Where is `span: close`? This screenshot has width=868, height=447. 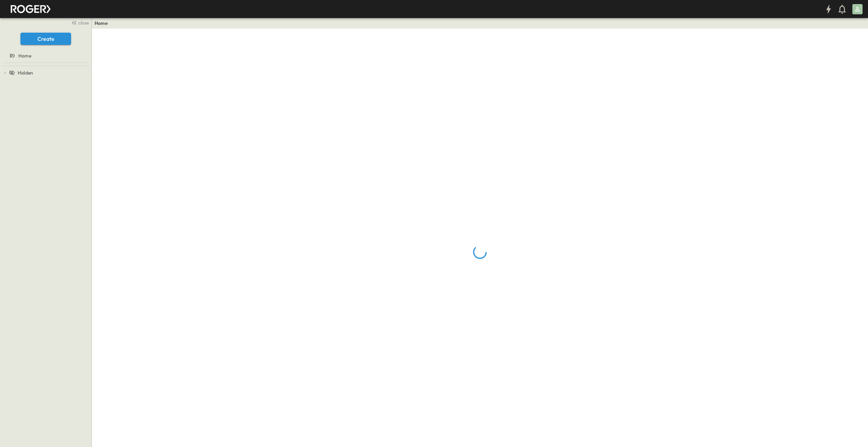 span: close is located at coordinates (83, 23).